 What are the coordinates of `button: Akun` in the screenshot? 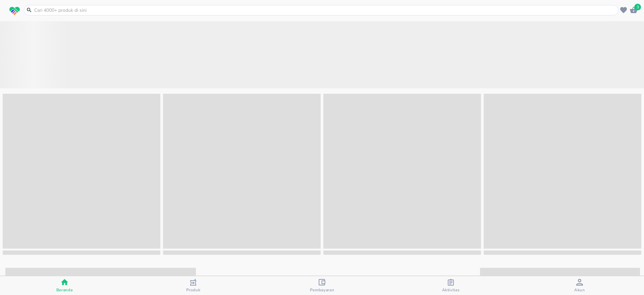 It's located at (580, 285).